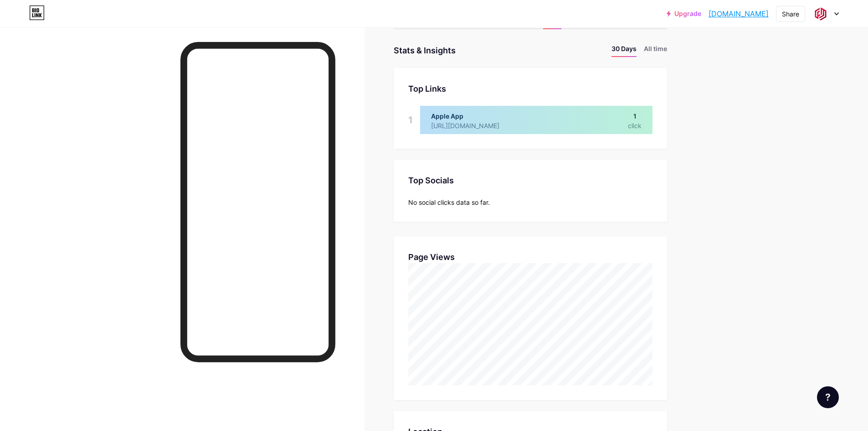  Describe the element at coordinates (531, 88) in the screenshot. I see `div: Top Links` at that location.